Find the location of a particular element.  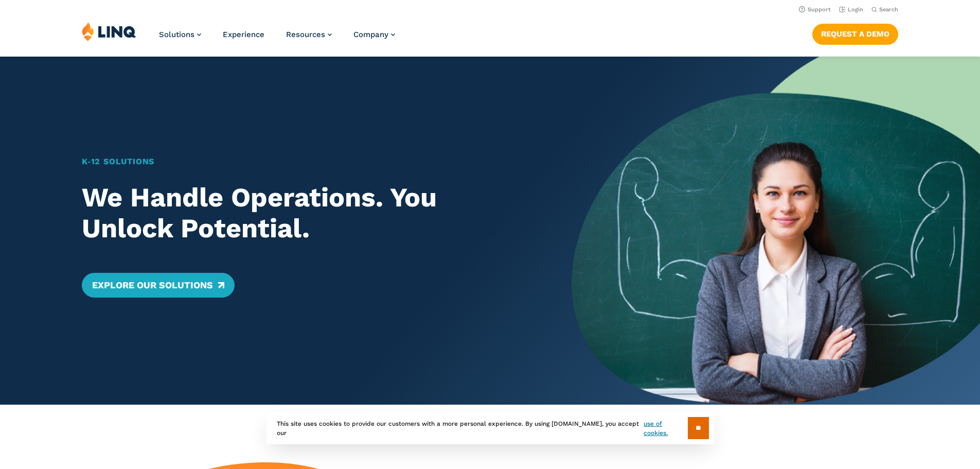

h2: We Handle Operations. You Unlock Potential. is located at coordinates (307, 213).